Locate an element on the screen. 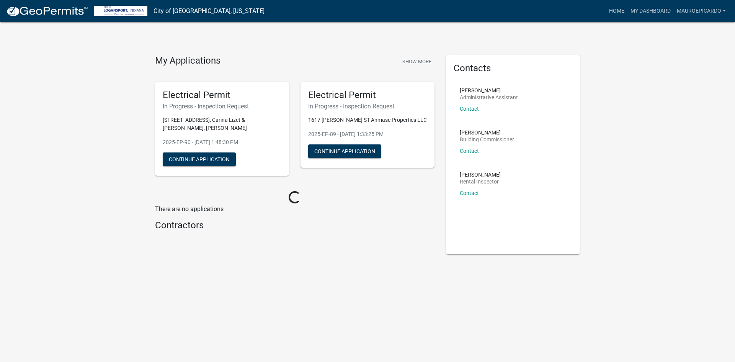 Image resolution: width=735 pixels, height=362 pixels. p: Administrative Assistant is located at coordinates (489, 97).